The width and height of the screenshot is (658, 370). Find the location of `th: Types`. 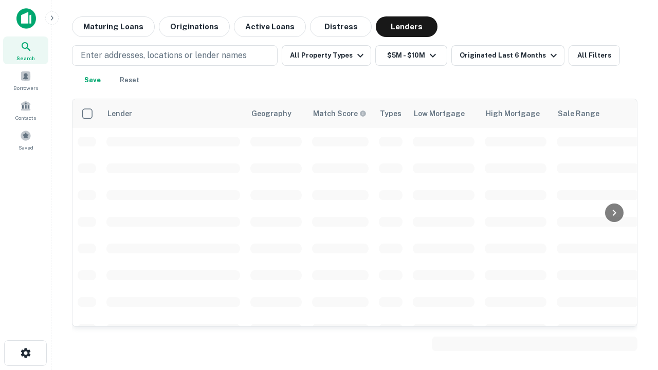

th: Types is located at coordinates (391, 114).